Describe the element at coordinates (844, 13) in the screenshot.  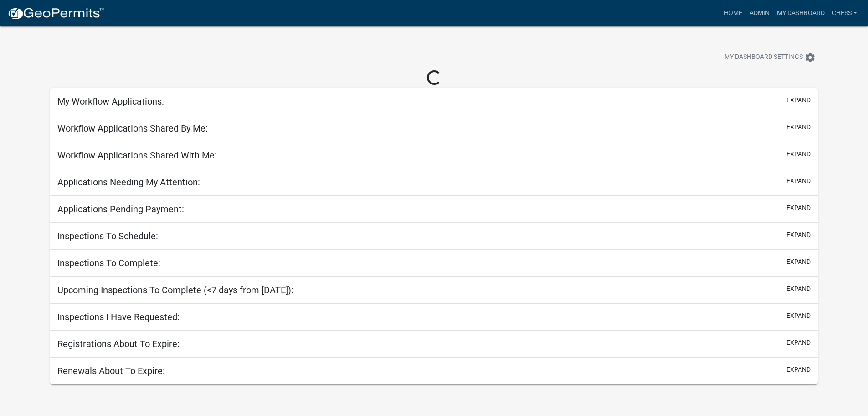
I see `a: chess` at that location.